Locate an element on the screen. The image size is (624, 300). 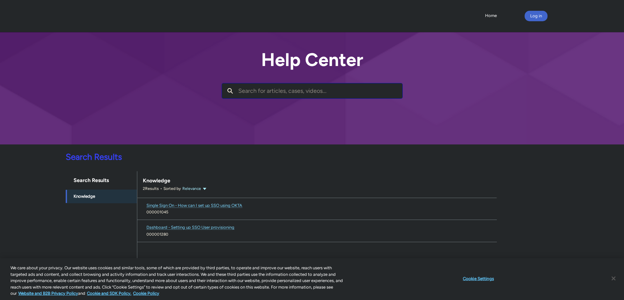
lightning-formatted-text: 000001280 is located at coordinates (157, 234).